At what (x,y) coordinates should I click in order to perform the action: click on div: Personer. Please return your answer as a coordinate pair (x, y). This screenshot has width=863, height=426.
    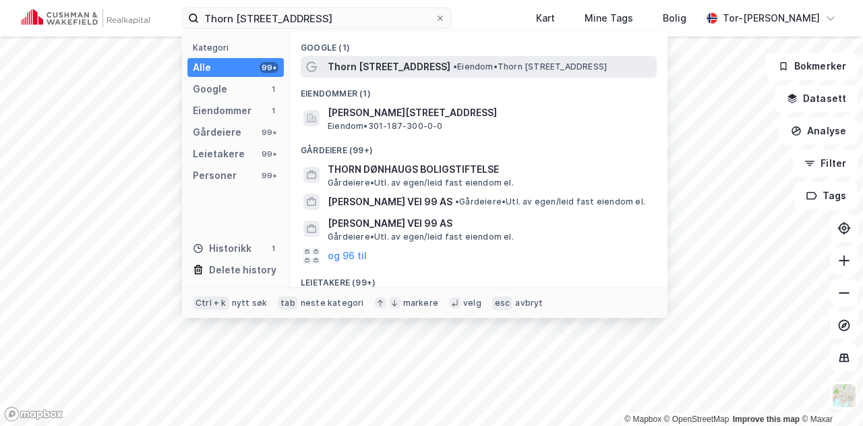
    Looking at the image, I should click on (215, 175).